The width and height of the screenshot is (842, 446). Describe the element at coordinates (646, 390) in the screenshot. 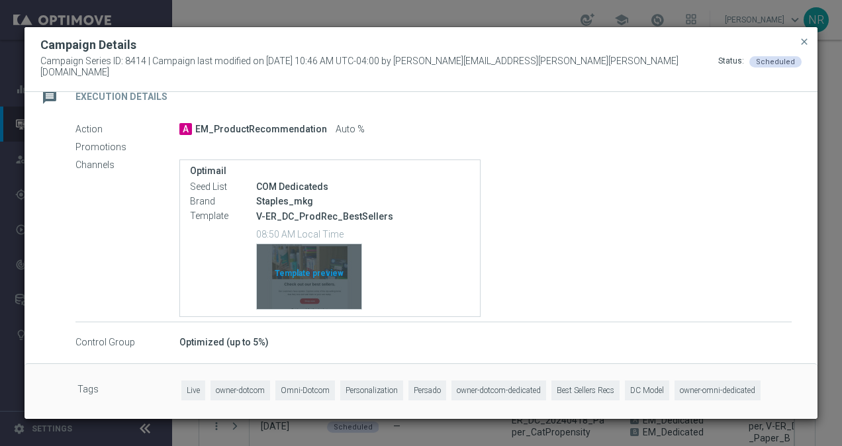

I see `span: DC Model` at that location.